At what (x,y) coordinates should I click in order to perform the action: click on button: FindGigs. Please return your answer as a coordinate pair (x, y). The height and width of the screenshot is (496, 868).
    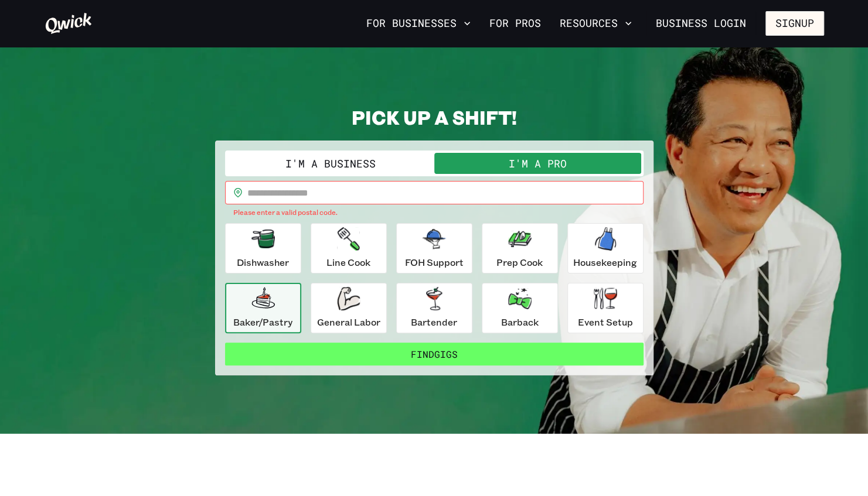
    Looking at the image, I should click on (434, 354).